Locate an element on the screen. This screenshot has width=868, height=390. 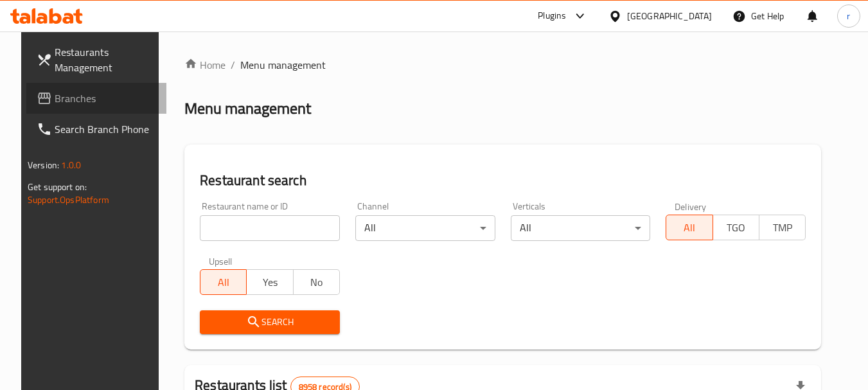
span: Version: is located at coordinates (43, 165).